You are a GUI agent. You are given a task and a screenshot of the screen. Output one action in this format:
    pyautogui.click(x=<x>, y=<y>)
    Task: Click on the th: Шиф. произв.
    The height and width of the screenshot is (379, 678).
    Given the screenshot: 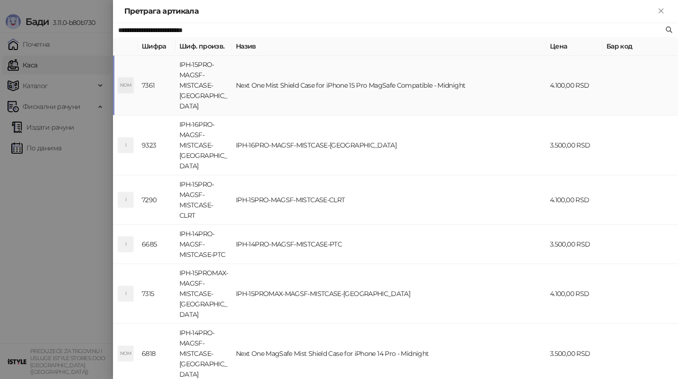 What is the action you would take?
    pyautogui.click(x=204, y=46)
    